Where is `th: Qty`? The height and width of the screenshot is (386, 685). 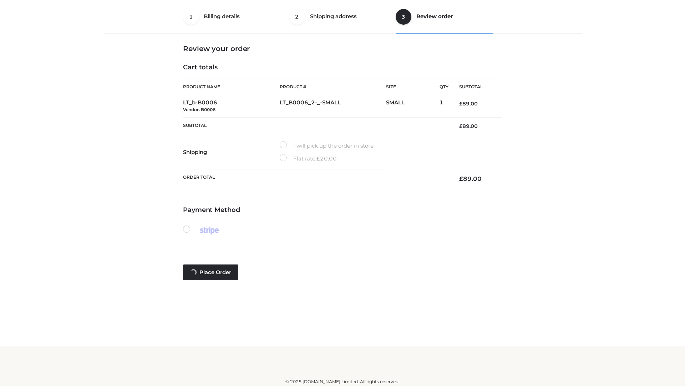
th: Qty is located at coordinates (444, 87).